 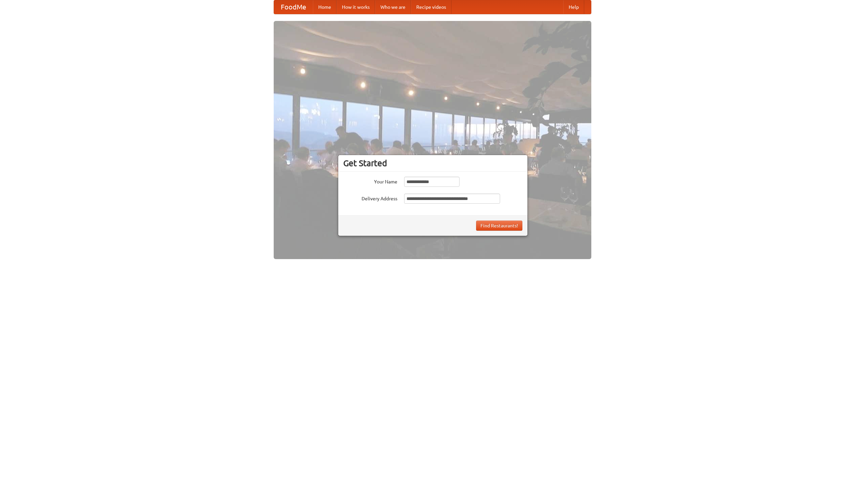 What do you see at coordinates (431, 7) in the screenshot?
I see `a: Recipe videos` at bounding box center [431, 7].